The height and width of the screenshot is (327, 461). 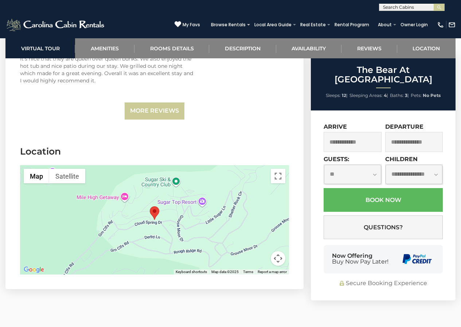 What do you see at coordinates (34, 270) in the screenshot?
I see `img: Google` at bounding box center [34, 270].